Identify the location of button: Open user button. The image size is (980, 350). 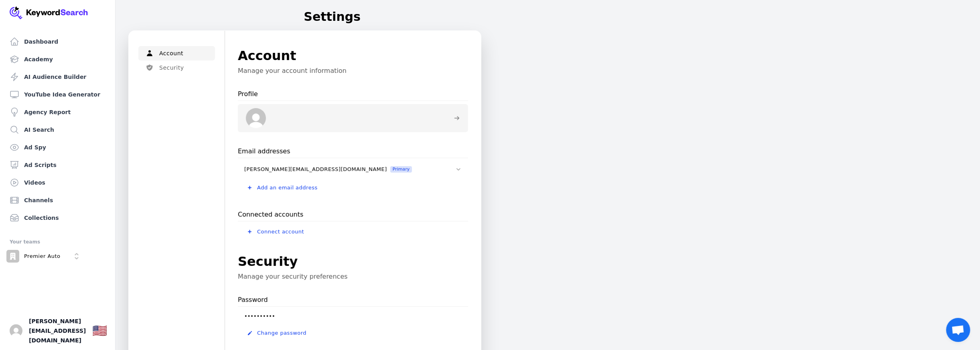
(16, 331).